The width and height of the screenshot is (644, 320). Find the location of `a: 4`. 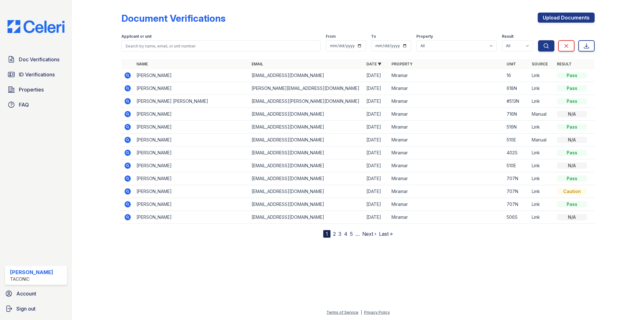

a: 4 is located at coordinates (346, 234).